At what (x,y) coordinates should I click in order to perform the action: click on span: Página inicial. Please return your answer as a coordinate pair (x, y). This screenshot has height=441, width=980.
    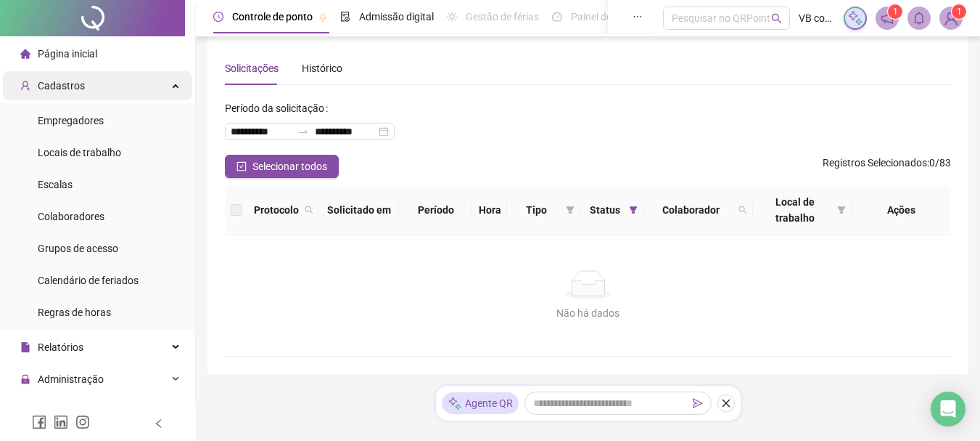
    Looking at the image, I should click on (67, 54).